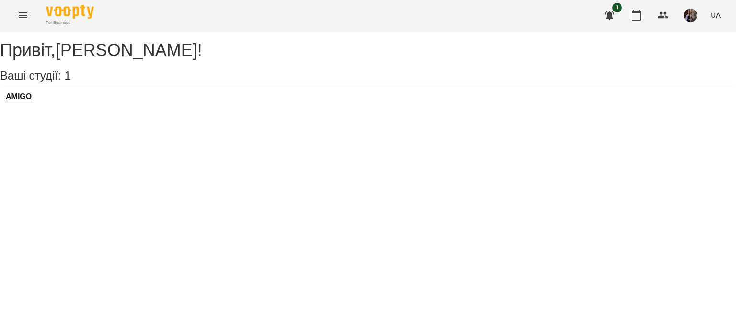 The height and width of the screenshot is (333, 736). Describe the element at coordinates (691, 15) in the screenshot. I see `img: 8d3efba7e3fbc8ec2cfbf83b777fd0d7.JPG` at that location.